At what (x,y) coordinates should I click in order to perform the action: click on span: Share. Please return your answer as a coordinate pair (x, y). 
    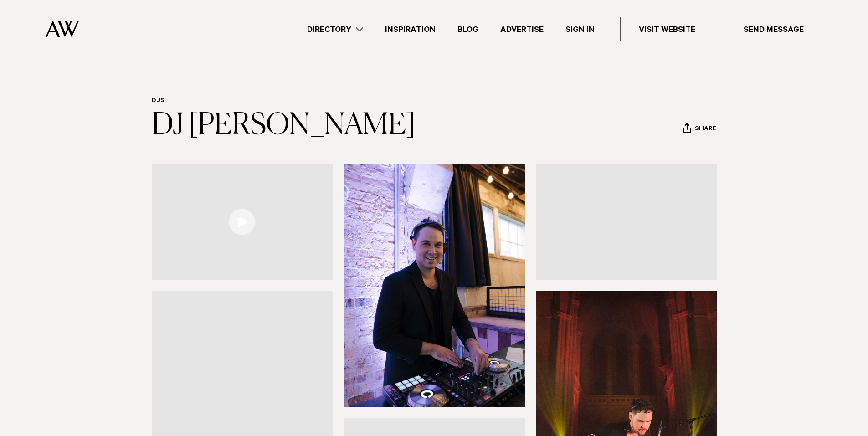
    Looking at the image, I should click on (705, 129).